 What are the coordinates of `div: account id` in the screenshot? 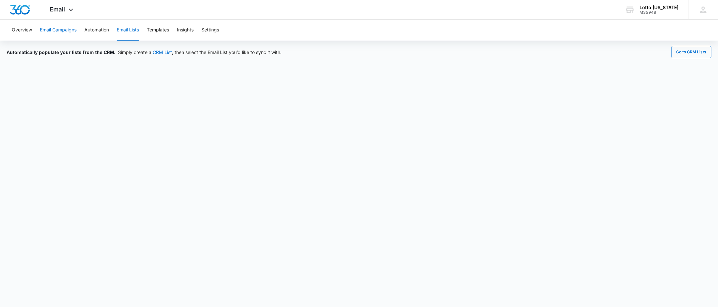 It's located at (659, 12).